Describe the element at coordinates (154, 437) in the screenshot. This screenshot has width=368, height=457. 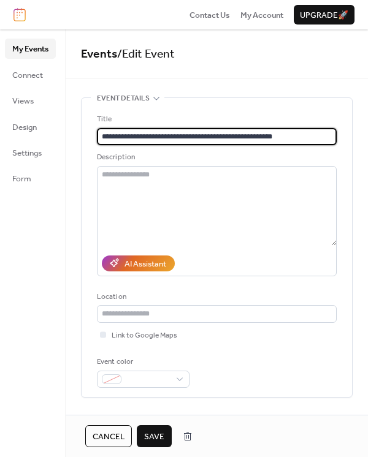
I see `span: Save` at that location.